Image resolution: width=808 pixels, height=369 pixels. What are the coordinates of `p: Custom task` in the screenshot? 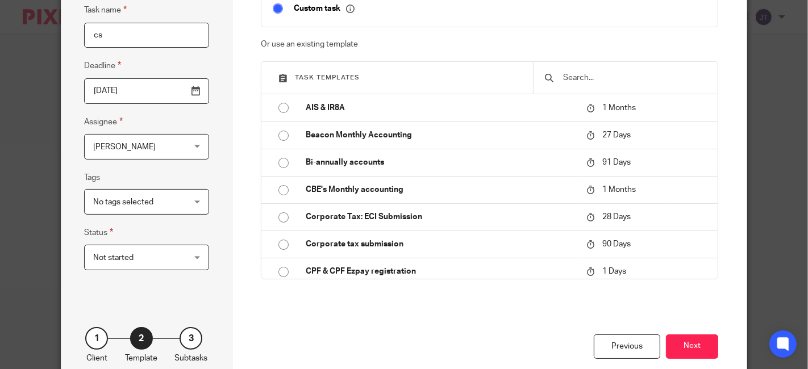 It's located at (324, 9).